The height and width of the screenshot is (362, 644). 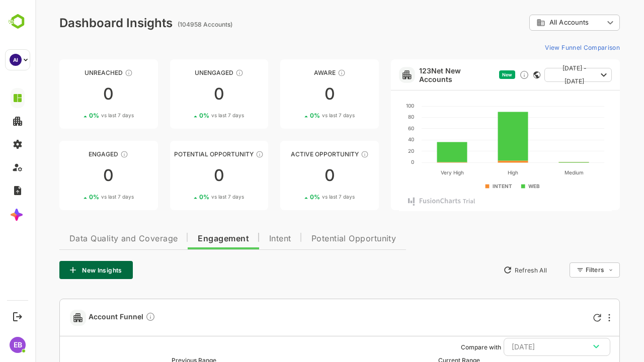 What do you see at coordinates (224, 154) in the screenshot?
I see `div: These accounts are MQAs and can be passed on to Inside Sales` at bounding box center [224, 154].